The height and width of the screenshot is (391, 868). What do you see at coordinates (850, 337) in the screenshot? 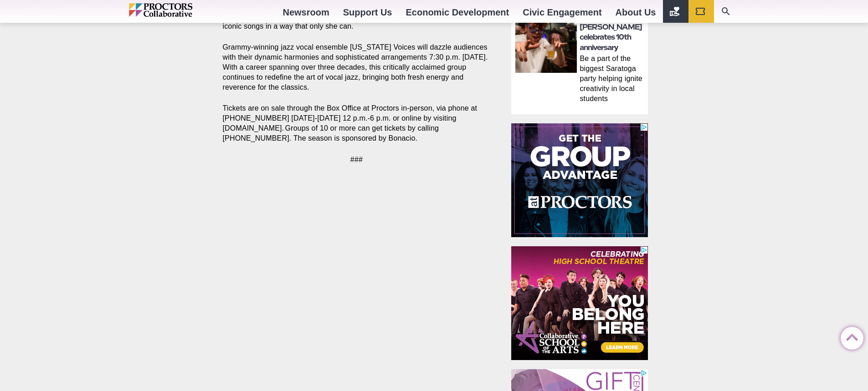
I see `a: Back to Top` at bounding box center [850, 337].